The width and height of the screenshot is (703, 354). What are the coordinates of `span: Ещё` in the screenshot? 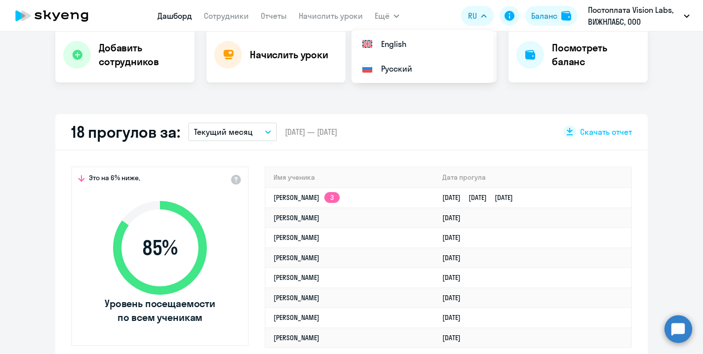 It's located at (382, 16).